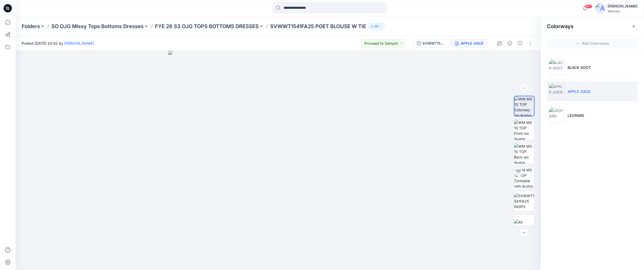  Describe the element at coordinates (472, 43) in the screenshot. I see `div: APPLE JUICE` at that location.